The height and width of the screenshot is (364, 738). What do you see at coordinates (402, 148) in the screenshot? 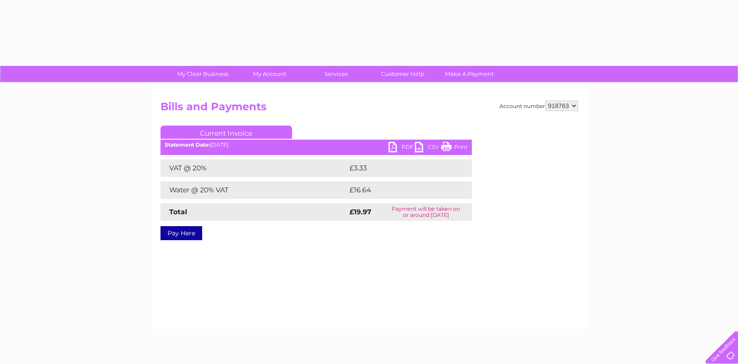
I see `a: PDF` at bounding box center [402, 148].